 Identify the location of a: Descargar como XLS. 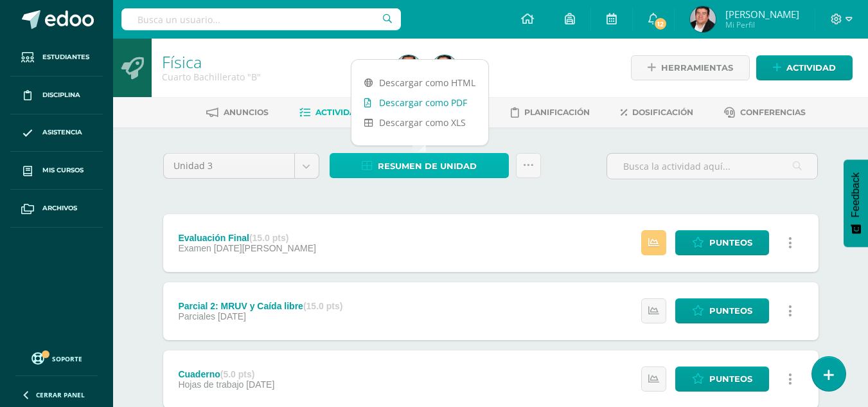
(419, 122).